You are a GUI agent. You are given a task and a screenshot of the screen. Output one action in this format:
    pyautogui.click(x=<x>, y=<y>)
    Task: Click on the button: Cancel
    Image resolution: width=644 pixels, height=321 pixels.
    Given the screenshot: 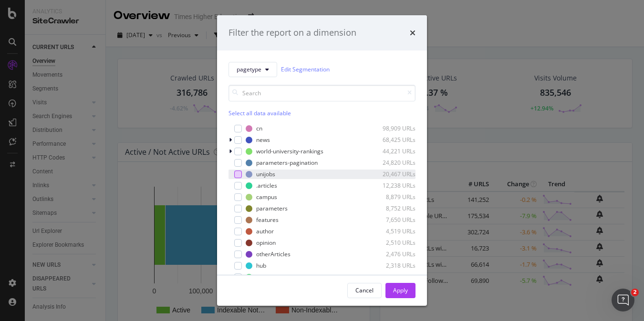 What is the action you would take?
    pyautogui.click(x=364, y=291)
    